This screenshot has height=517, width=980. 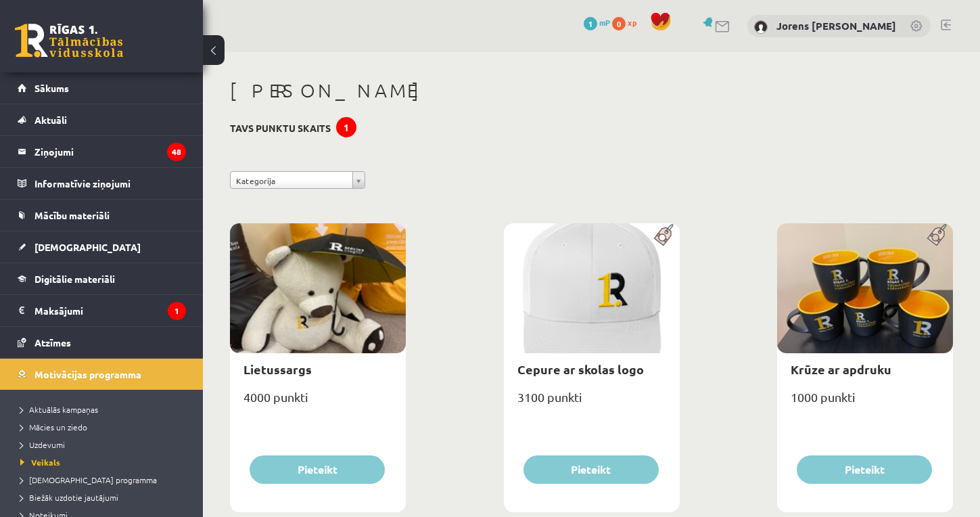 What do you see at coordinates (628, 22) in the screenshot?
I see `a: 0 xp` at bounding box center [628, 22].